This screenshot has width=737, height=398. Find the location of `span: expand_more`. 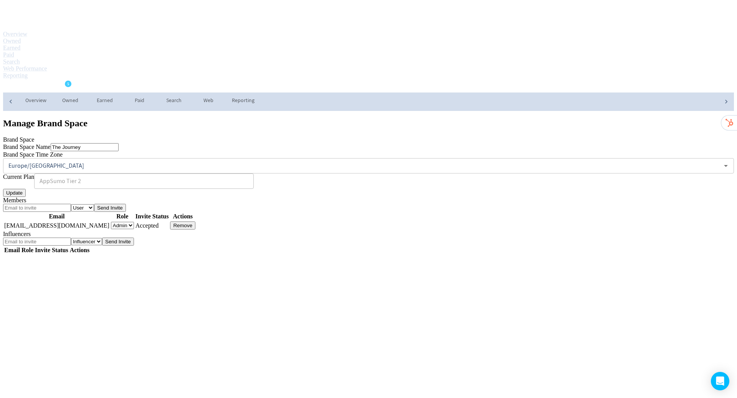

span: expand_more is located at coordinates (55, 86).